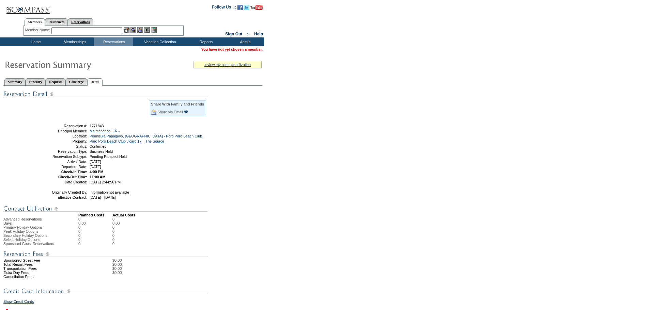 The width and height of the screenshot is (649, 310). Describe the element at coordinates (101, 152) in the screenshot. I see `span: Business Hold` at that location.